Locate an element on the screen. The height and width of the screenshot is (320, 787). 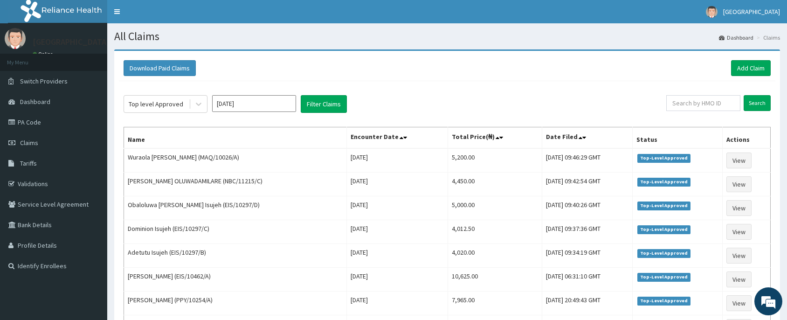
th: Total Price(₦) is located at coordinates (495, 138).